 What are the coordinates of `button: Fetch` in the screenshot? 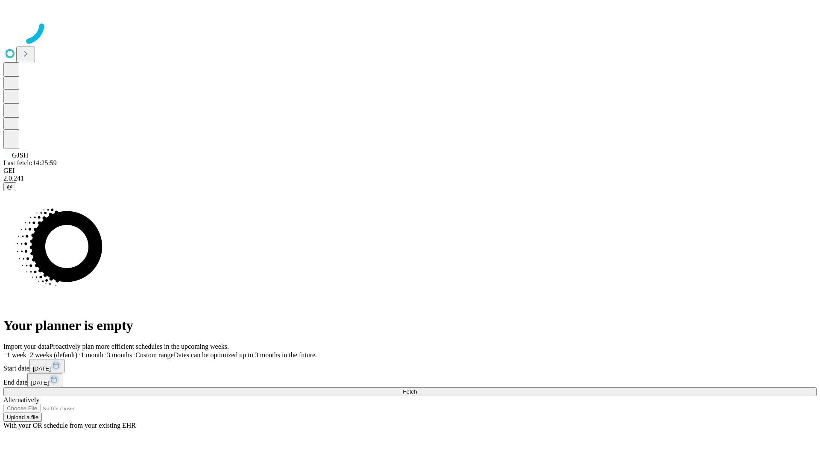 It's located at (410, 391).